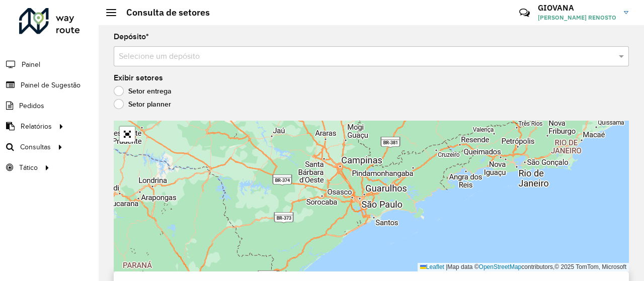  I want to click on label: Depósito, so click(131, 37).